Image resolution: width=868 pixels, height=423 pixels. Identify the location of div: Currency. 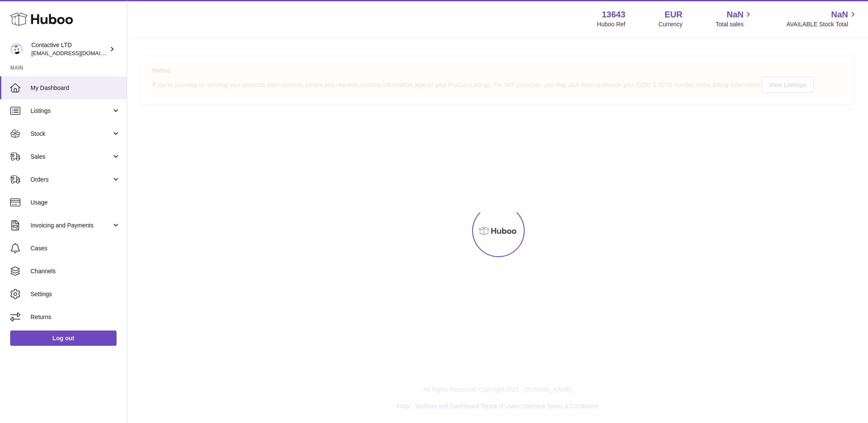
(670, 25).